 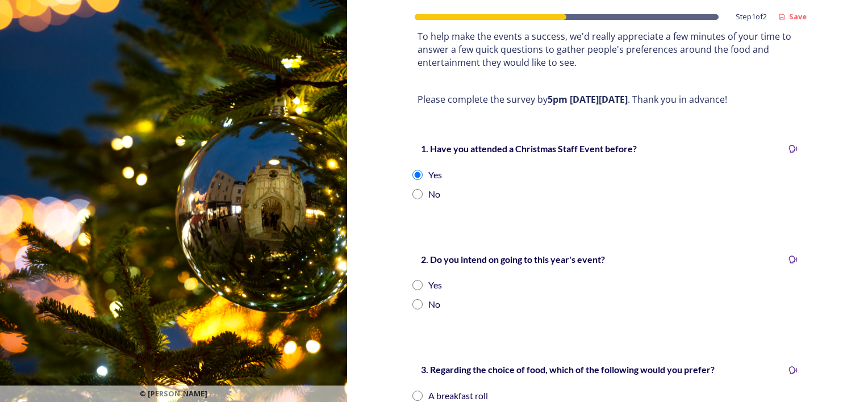 What do you see at coordinates (608, 49) in the screenshot?
I see `p: To help make the events a success, we'd really appreciate a few minutes of your time to answer a ...` at bounding box center [608, 49].